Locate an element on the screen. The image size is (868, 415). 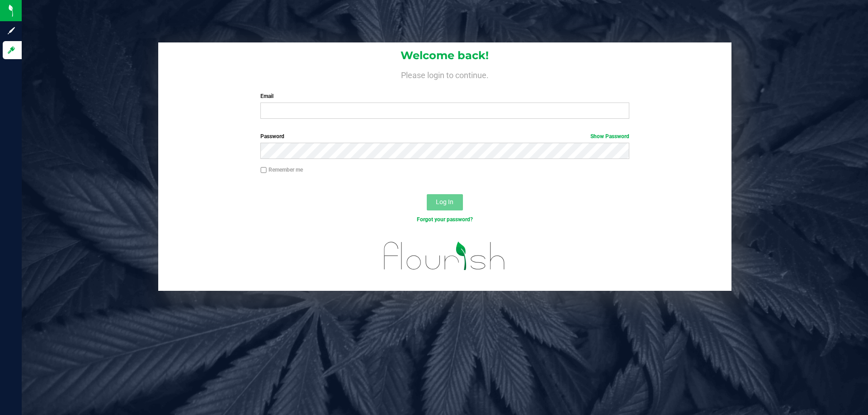
h4: Please login to continue. is located at coordinates (445, 74).